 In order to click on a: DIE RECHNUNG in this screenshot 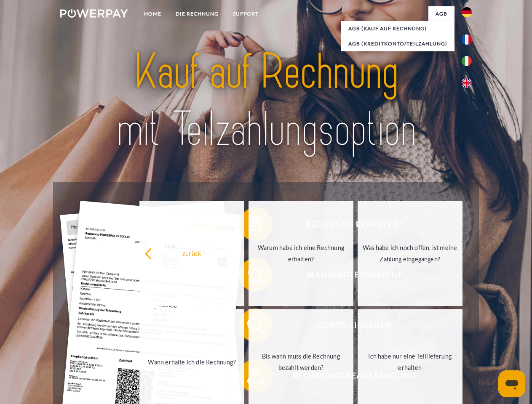, I will do `click(197, 14)`.